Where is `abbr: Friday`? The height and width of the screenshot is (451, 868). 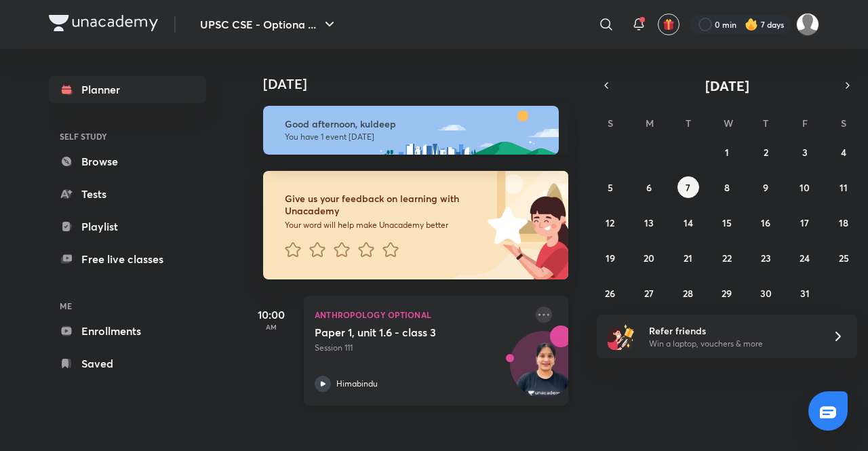 abbr: Friday is located at coordinates (805, 122).